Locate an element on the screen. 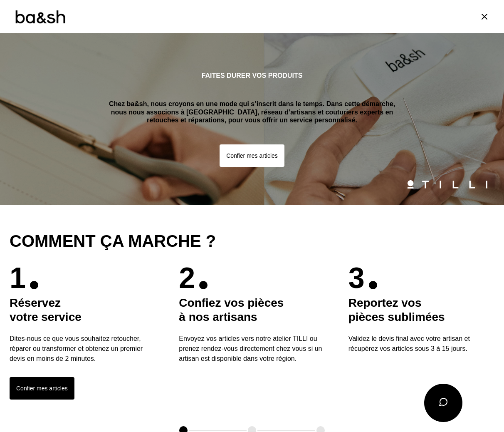  img: Logo ba&sh by Tilli is located at coordinates (40, 17).